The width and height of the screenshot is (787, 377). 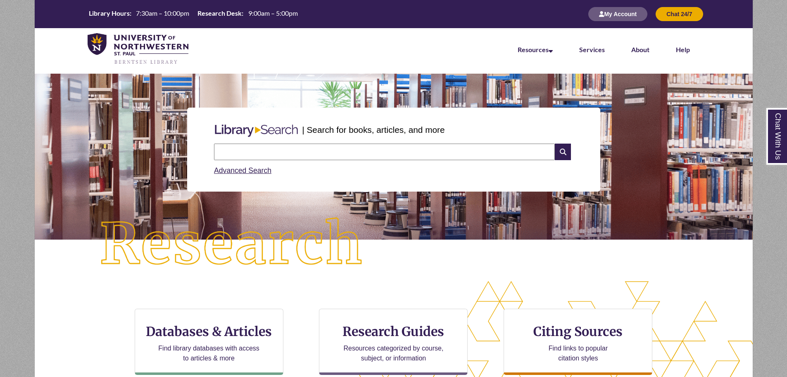 I want to click on a: Advanced Search, so click(x=243, y=170).